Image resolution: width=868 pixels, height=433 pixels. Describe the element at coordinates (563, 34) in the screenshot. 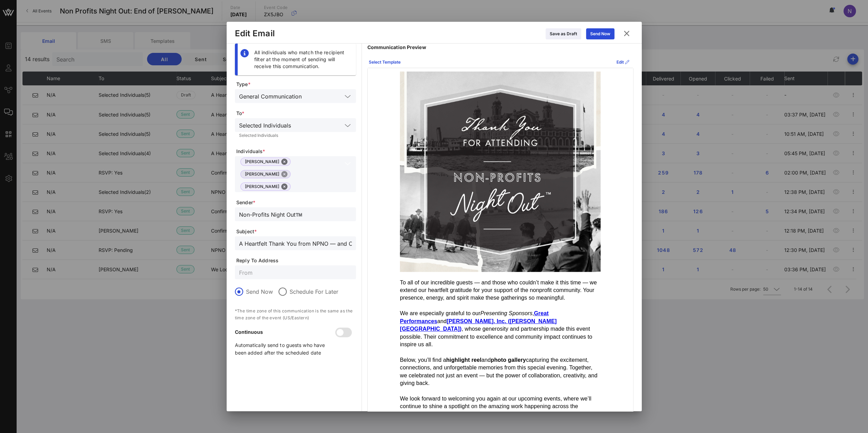

I see `div: Save as Draft` at that location.